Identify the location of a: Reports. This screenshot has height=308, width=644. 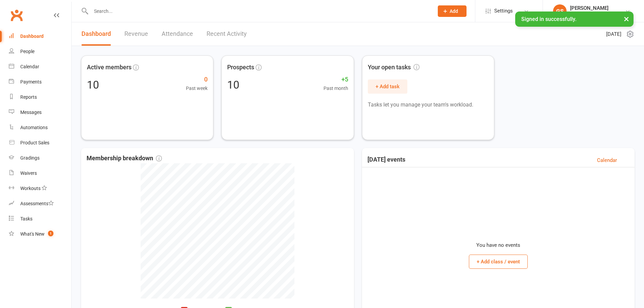
(40, 97).